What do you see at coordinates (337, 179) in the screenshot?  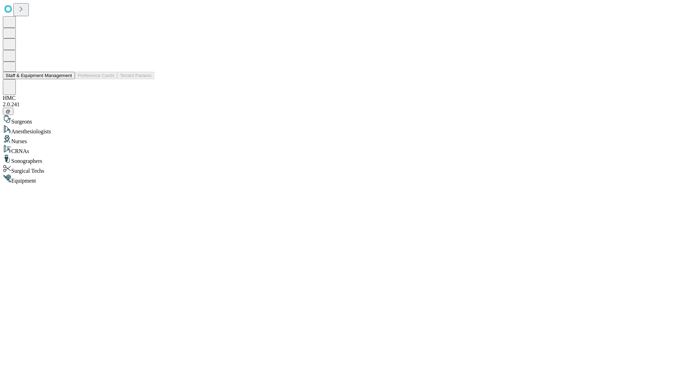 I see `div: Equipment` at bounding box center [337, 179].